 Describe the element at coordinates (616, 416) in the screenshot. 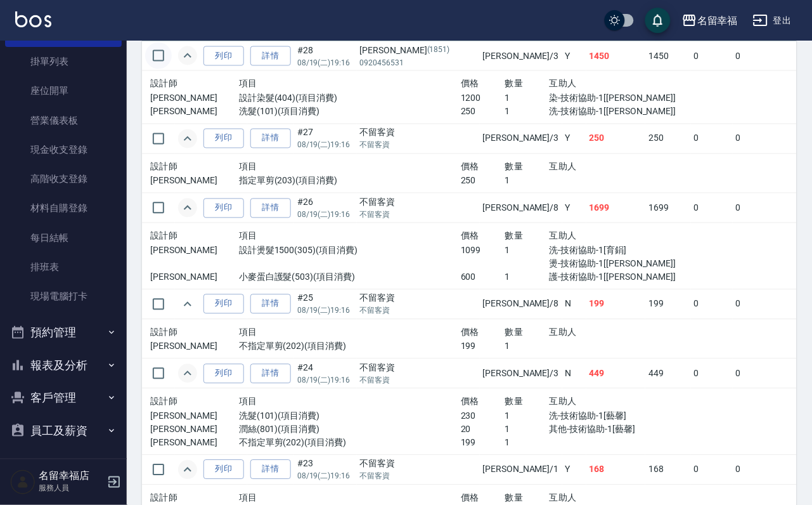

I see `p: 洗-技術協助-1[藝馨]` at that location.